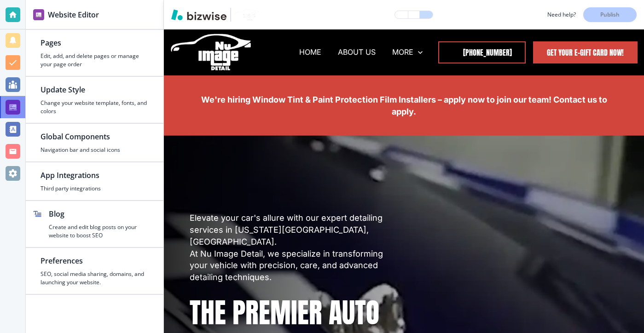 The height and width of the screenshot is (333, 644). What do you see at coordinates (94, 278) in the screenshot?
I see `h4: SEO, social media sharing, domains, and launching your website.` at bounding box center [94, 278].